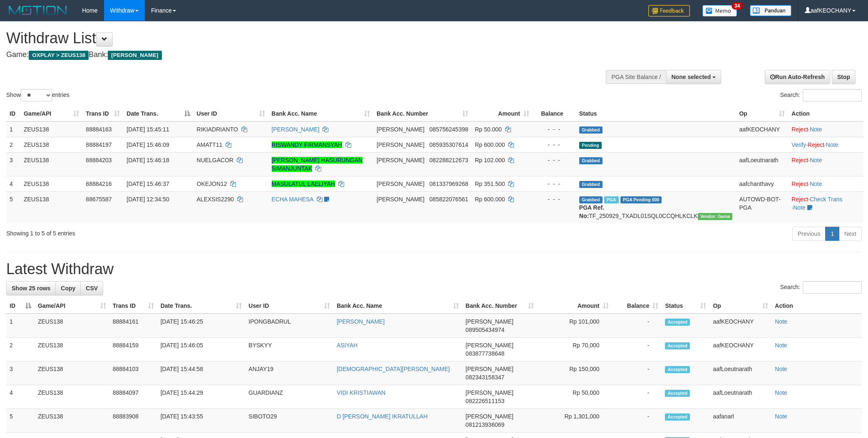  What do you see at coordinates (212, 184) in the screenshot?
I see `span: OKEJON12` at bounding box center [212, 184].